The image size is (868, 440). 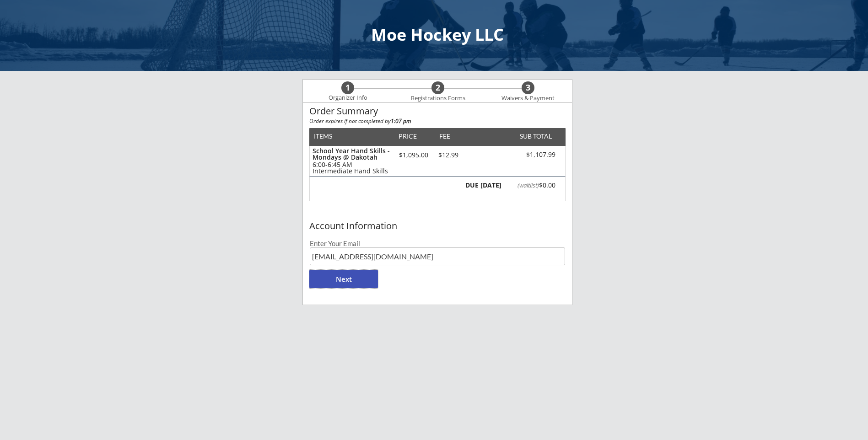 What do you see at coordinates (445, 136) in the screenshot?
I see `div: FEE` at bounding box center [445, 136].